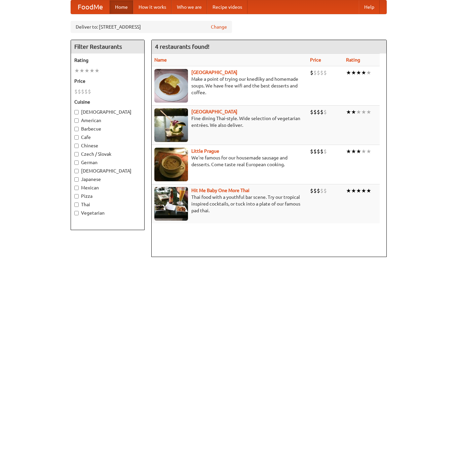 The image size is (457, 476). I want to click on label: Japanese, so click(108, 179).